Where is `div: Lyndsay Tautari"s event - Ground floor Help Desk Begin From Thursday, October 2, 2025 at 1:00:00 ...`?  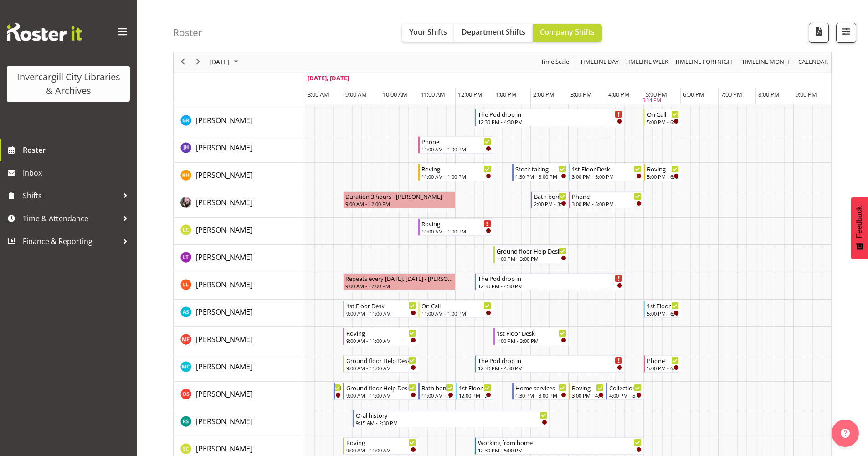 div: Lyndsay Tautari"s event - Ground floor Help Desk Begin From Thursday, October 2, 2025 at 1:00:00 ... is located at coordinates (531, 255).